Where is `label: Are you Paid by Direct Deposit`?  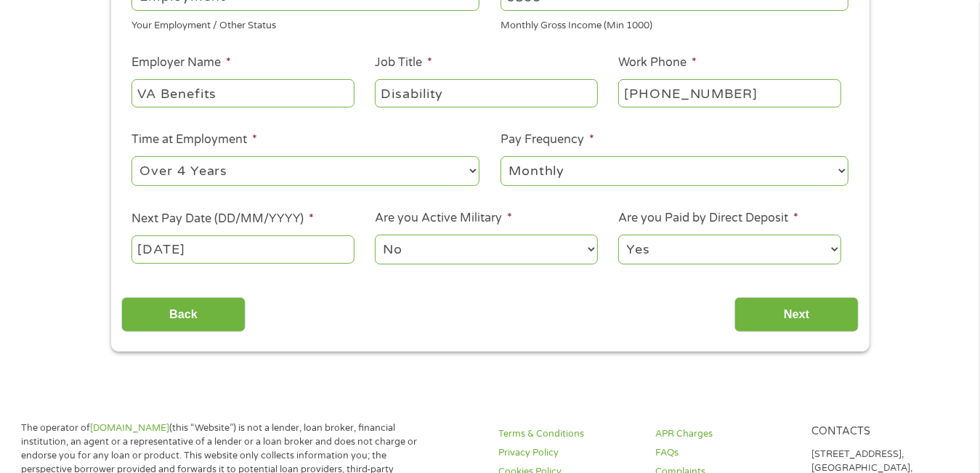
label: Are you Paid by Direct Deposit is located at coordinates (709, 218).